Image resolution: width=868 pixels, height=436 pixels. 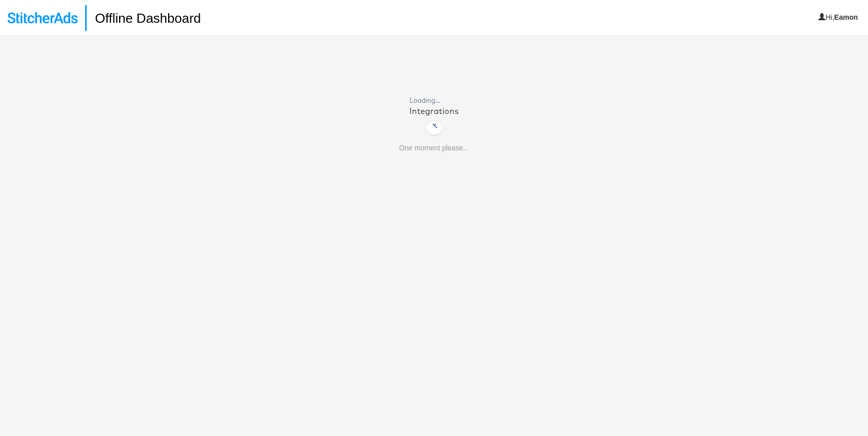 What do you see at coordinates (433, 111) in the screenshot?
I see `div: Integrations` at bounding box center [433, 111].